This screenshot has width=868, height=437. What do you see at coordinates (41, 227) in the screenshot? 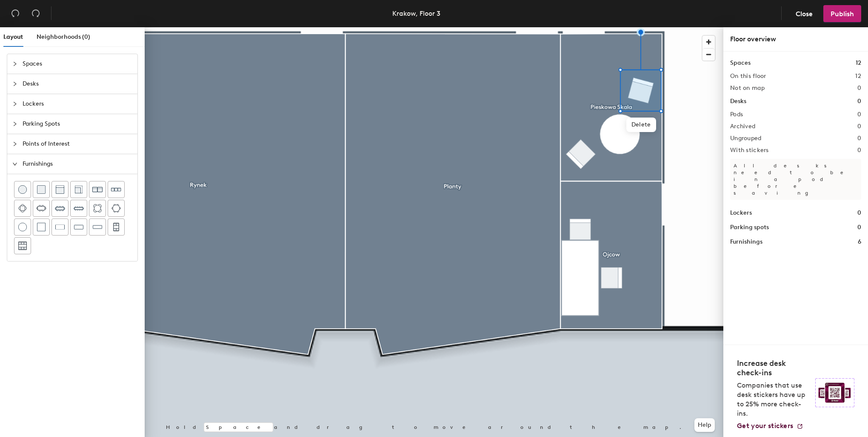
I see `img: Table (1x1)` at bounding box center [41, 227].